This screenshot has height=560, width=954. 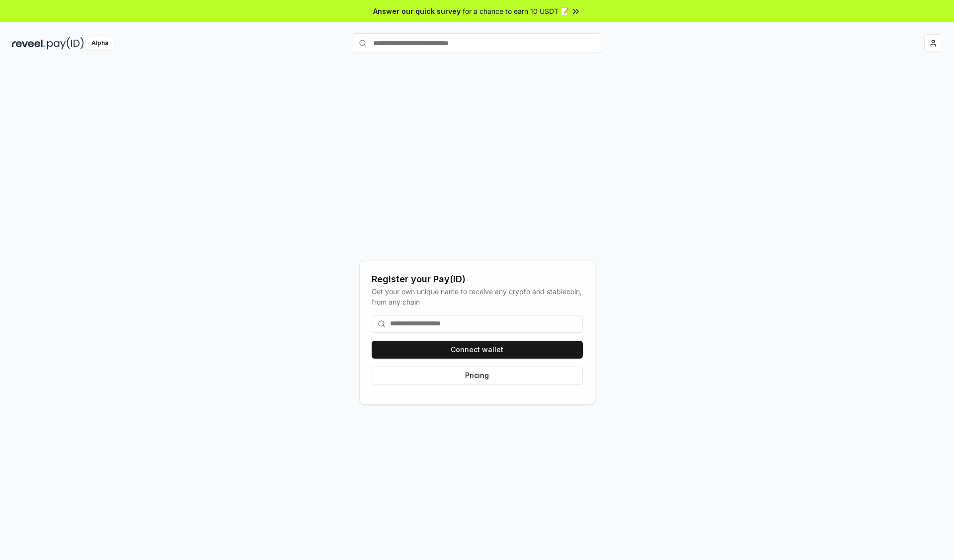 I want to click on img: reveel_dark, so click(x=29, y=43).